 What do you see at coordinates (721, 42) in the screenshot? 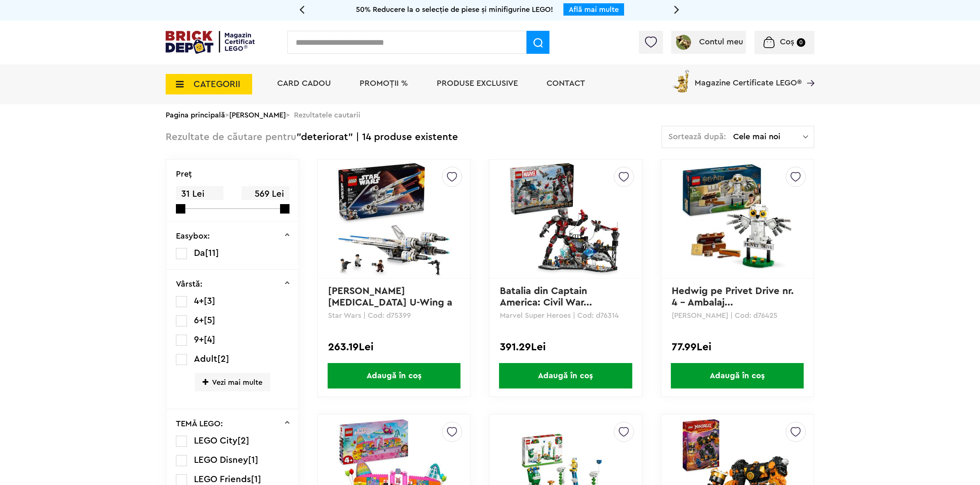
I see `span: Contul meu` at bounding box center [721, 42].